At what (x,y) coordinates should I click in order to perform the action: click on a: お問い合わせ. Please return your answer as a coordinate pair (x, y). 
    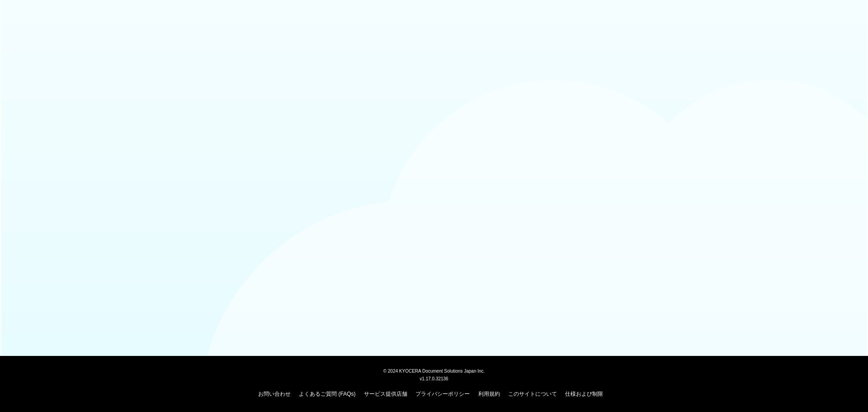
    Looking at the image, I should click on (274, 394).